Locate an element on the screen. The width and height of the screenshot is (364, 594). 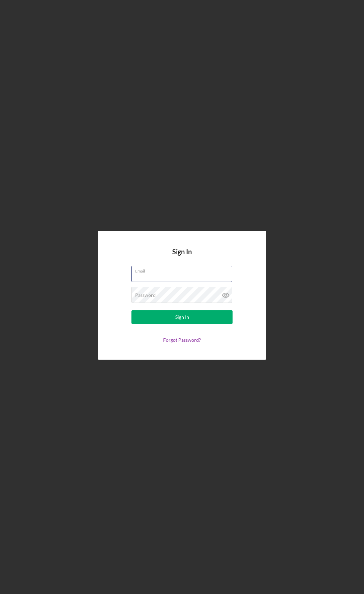
button: Sign In is located at coordinates (182, 317).